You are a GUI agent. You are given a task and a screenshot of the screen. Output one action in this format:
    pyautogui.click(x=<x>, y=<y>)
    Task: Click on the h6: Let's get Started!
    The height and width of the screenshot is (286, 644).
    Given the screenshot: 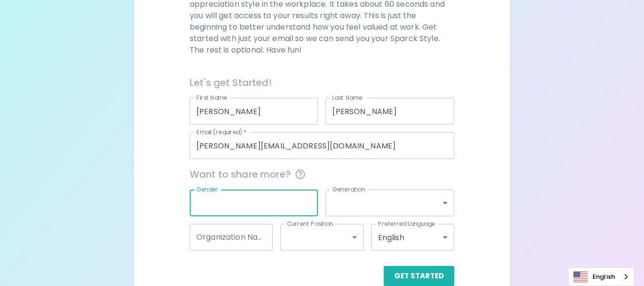 What is the action you would take?
    pyautogui.click(x=321, y=83)
    